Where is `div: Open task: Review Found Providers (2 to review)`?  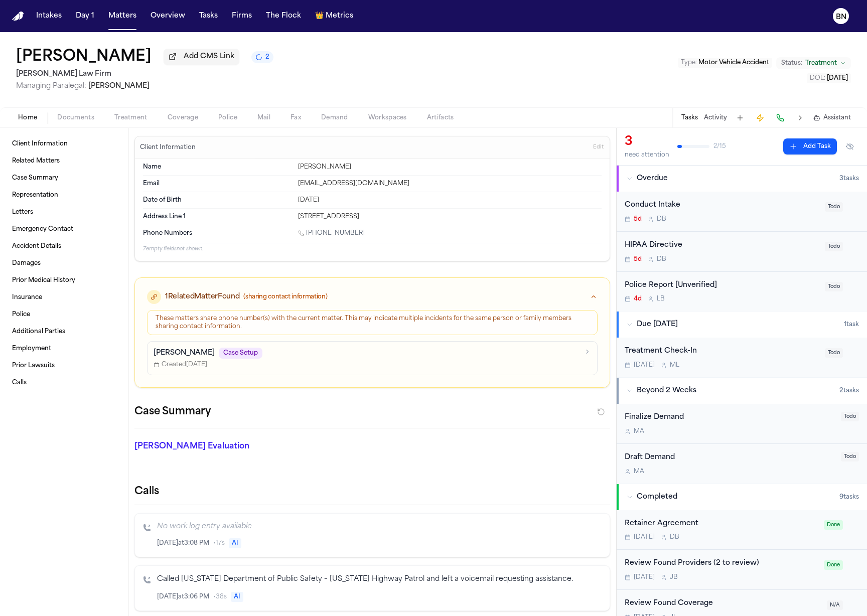 div: Open task: Review Found Providers (2 to review) is located at coordinates (742, 570).